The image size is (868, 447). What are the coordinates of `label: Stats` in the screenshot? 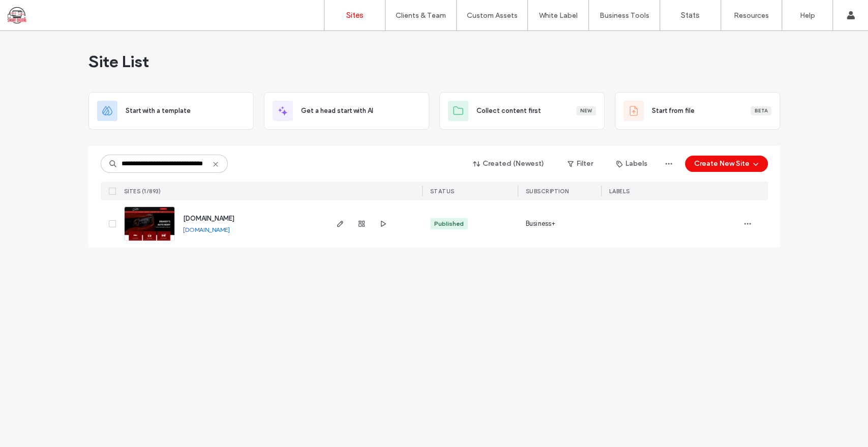 It's located at (690, 15).